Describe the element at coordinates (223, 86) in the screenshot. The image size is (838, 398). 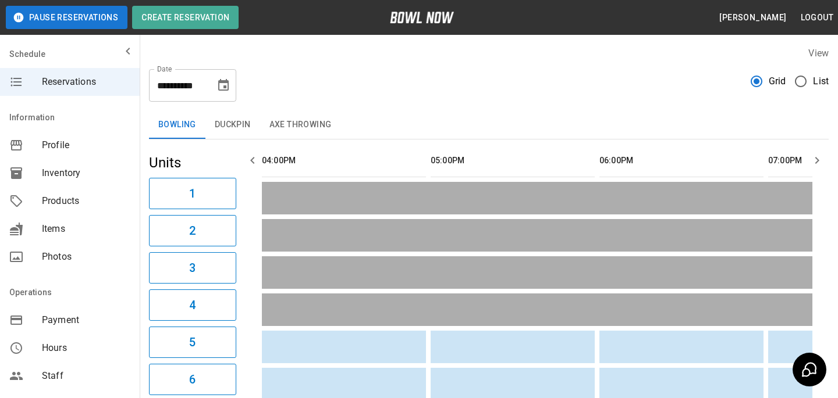
I see `button: Choose date, selected date is Sep 2, 2025` at that location.